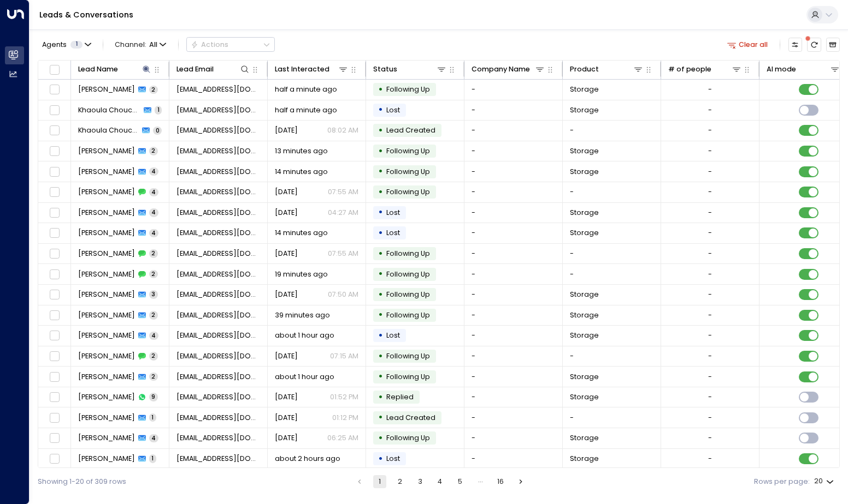  Describe the element at coordinates (286, 131) in the screenshot. I see `span: Aug 24, 2025` at that location.